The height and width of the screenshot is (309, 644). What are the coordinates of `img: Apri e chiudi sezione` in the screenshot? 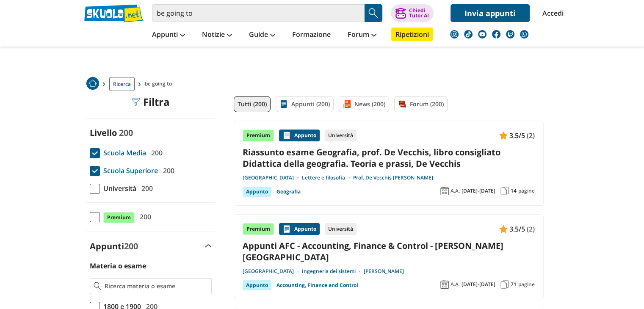 It's located at (208, 246).